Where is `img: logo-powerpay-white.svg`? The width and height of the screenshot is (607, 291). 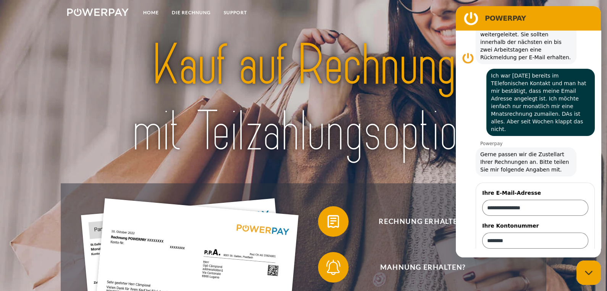 img: logo-powerpay-white.svg is located at coordinates (98, 12).